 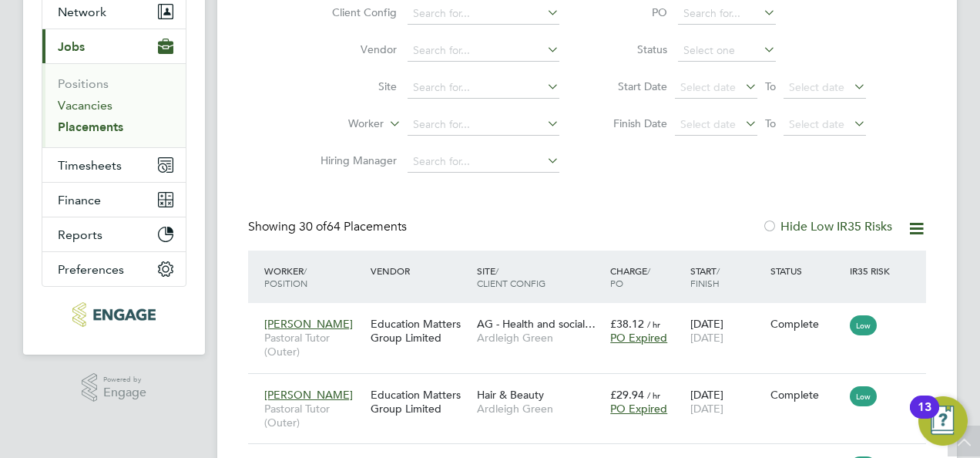 I want to click on div: IR35 Risk, so click(x=872, y=270).